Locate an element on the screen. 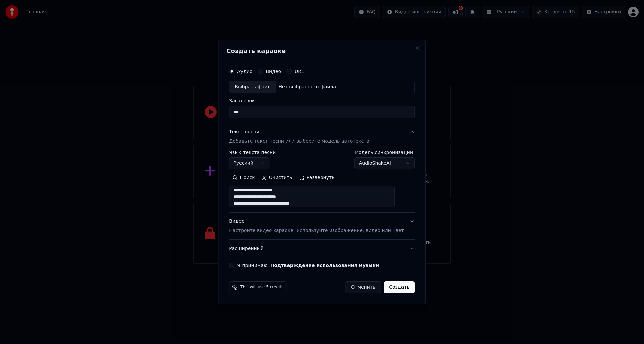 The image size is (644, 344). div: Выбрать файл is located at coordinates (253, 88).